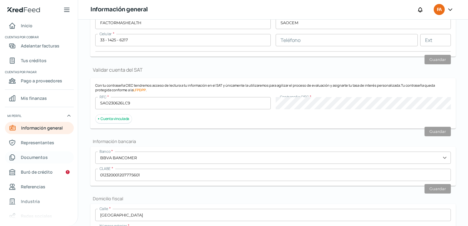 Image resolution: width=468 pixels, height=226 pixels. What do you see at coordinates (39, 46) in the screenshot?
I see `a: Adelantar facturas` at bounding box center [39, 46].